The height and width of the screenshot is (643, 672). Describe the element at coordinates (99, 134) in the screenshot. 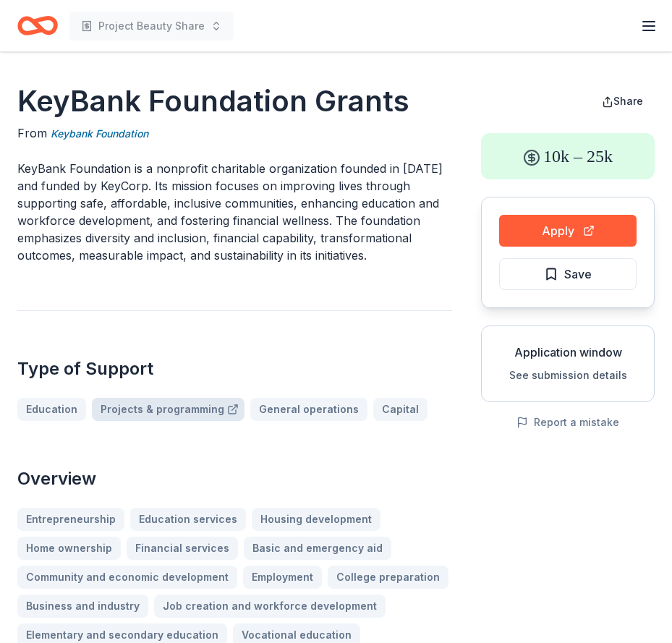

I see `a: Keybank Foundation` at that location.